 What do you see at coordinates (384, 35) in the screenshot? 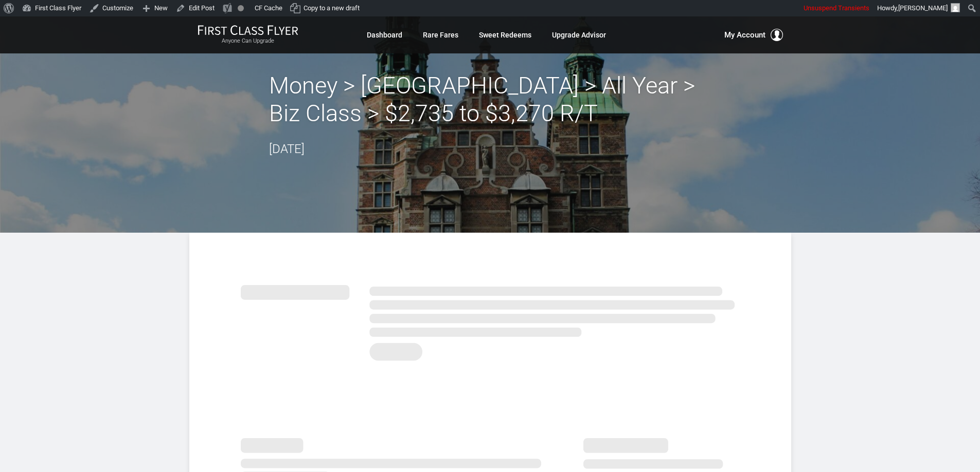
I see `a: Dashboard` at bounding box center [384, 35].